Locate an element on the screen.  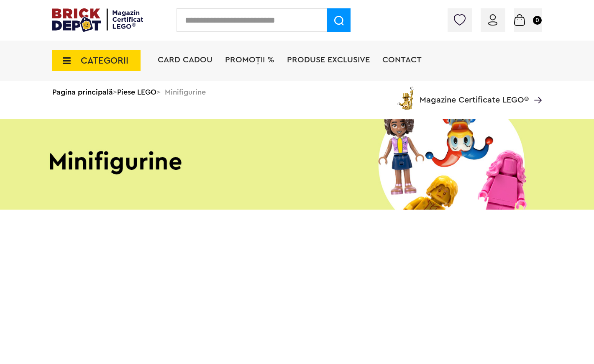
a: Produse exclusive is located at coordinates (328, 60).